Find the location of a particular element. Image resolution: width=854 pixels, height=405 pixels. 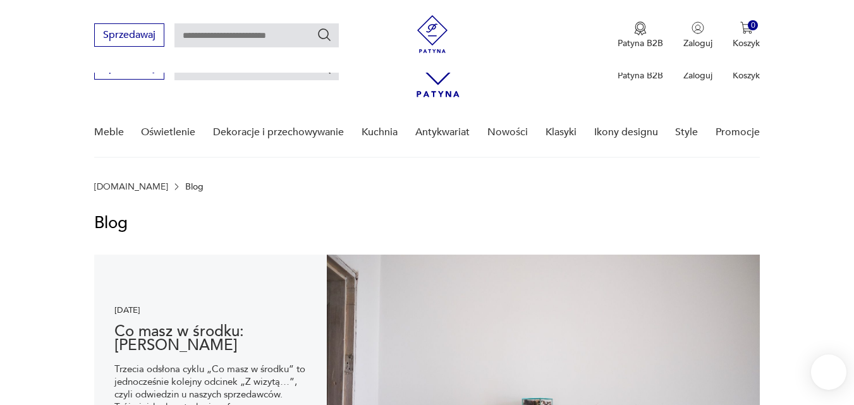

a: Oświetlenie is located at coordinates (168, 132).